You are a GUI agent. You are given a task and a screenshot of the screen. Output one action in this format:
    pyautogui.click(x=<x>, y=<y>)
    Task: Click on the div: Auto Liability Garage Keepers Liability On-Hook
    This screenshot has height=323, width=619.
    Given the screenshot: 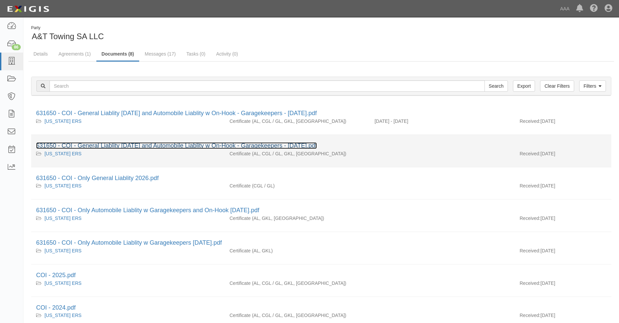 What is the action you would take?
    pyautogui.click(x=297, y=218)
    